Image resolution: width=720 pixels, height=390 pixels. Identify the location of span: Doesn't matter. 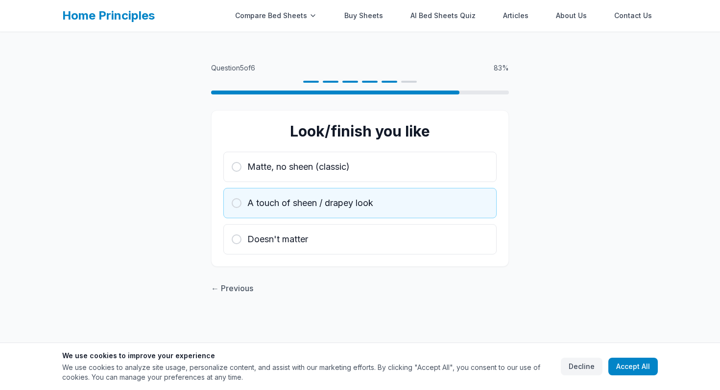
(278, 239).